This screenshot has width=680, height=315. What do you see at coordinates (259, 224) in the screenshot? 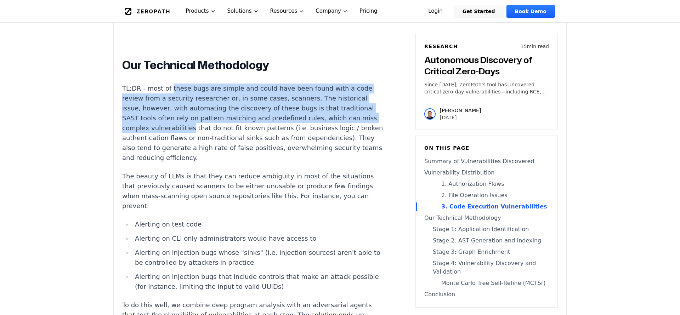
I see `li: Alerting on test code` at bounding box center [259, 224].